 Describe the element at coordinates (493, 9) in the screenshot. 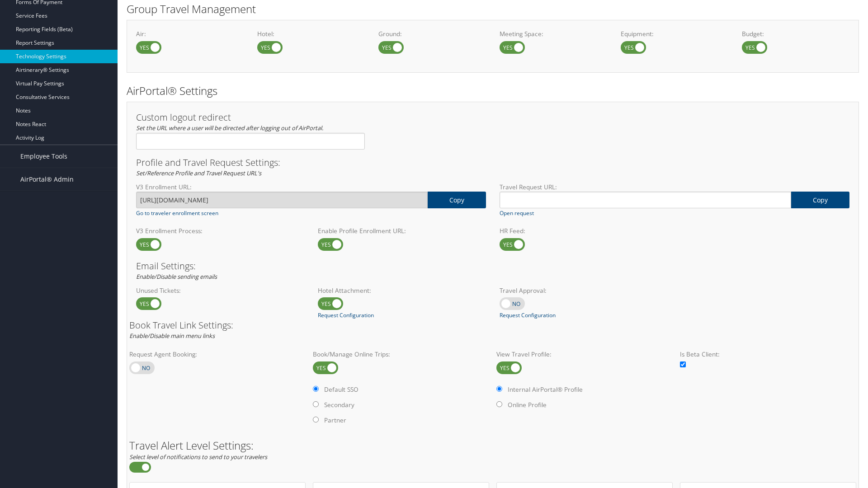

I see `h2: Group Travel Management` at that location.